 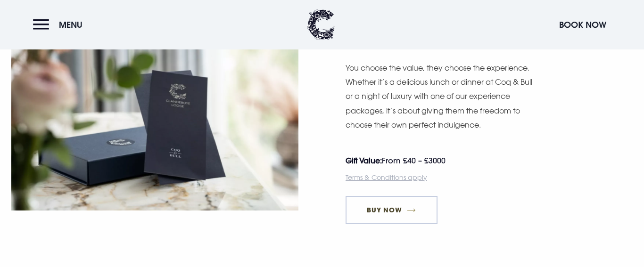 I want to click on button: Book Now, so click(x=583, y=24).